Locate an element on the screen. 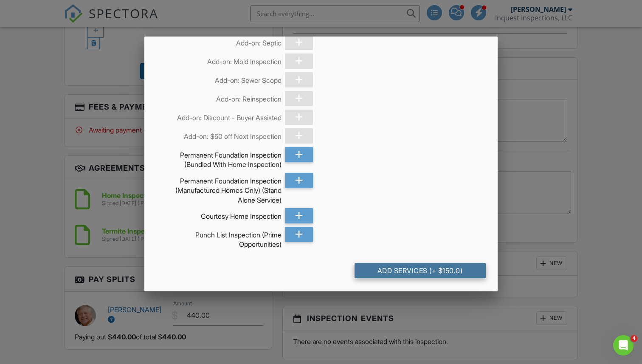 The width and height of the screenshot is (642, 364). div: Add-on: Reinspection is located at coordinates (218, 97).